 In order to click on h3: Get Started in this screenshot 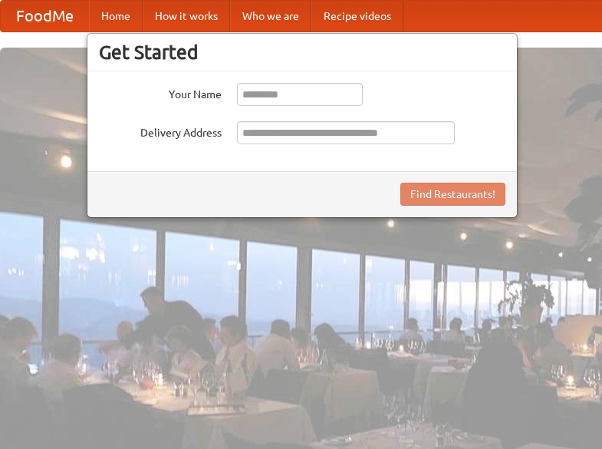, I will do `click(302, 52)`.